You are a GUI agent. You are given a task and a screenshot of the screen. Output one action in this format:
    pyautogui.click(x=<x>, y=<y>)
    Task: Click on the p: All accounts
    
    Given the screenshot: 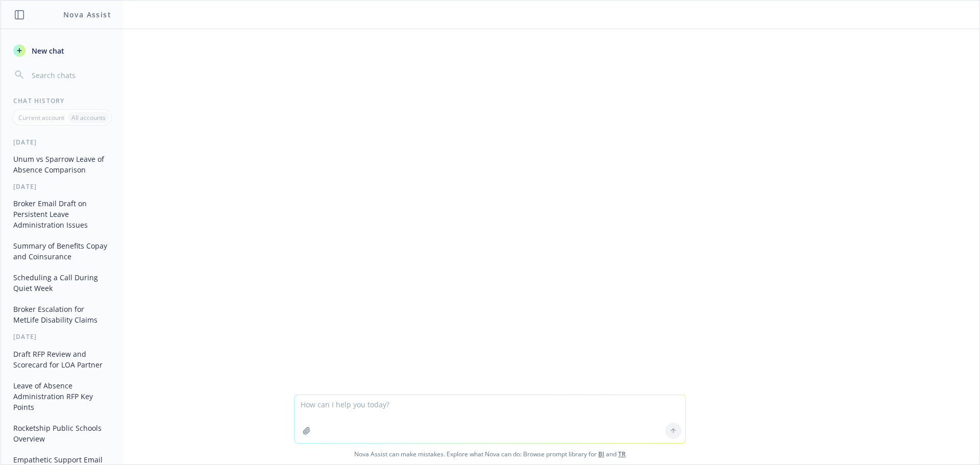 What is the action you would take?
    pyautogui.click(x=89, y=117)
    